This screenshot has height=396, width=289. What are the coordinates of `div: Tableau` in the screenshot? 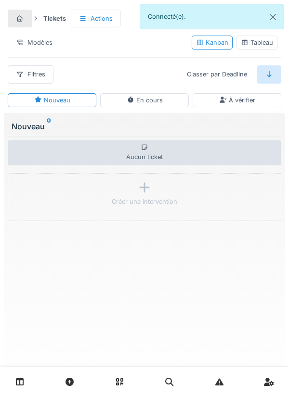 It's located at (256, 42).